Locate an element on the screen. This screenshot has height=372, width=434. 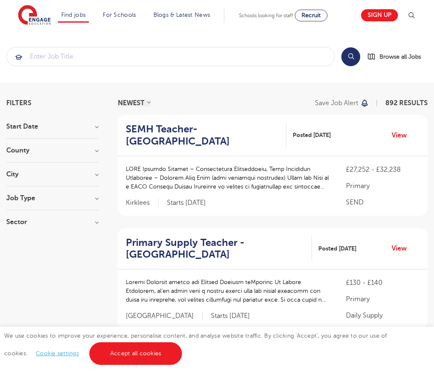
div: Submit is located at coordinates (171, 57).